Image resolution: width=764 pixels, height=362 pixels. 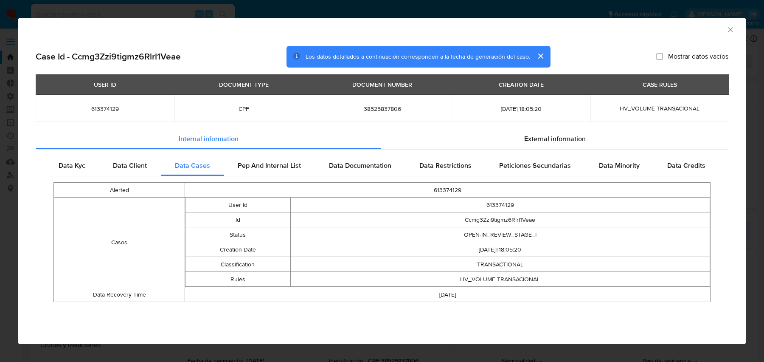 I want to click on span: Data Documentation, so click(x=360, y=165).